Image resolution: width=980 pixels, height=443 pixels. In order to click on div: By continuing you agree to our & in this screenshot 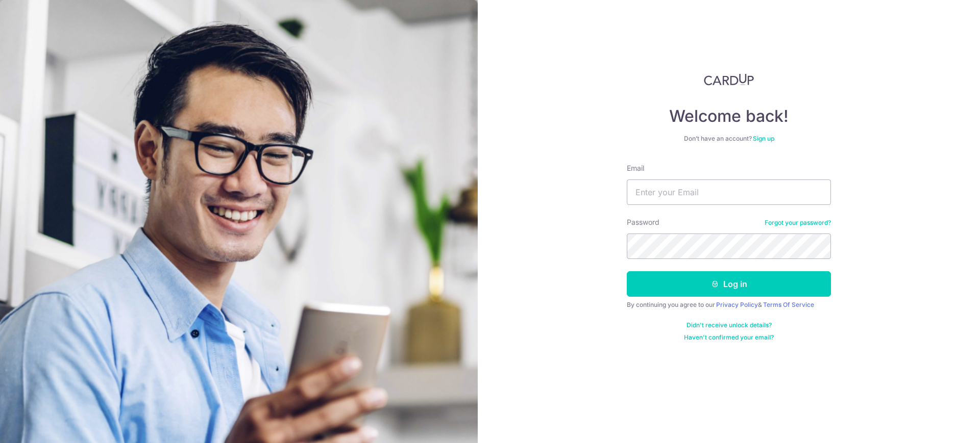, I will do `click(729, 305)`.